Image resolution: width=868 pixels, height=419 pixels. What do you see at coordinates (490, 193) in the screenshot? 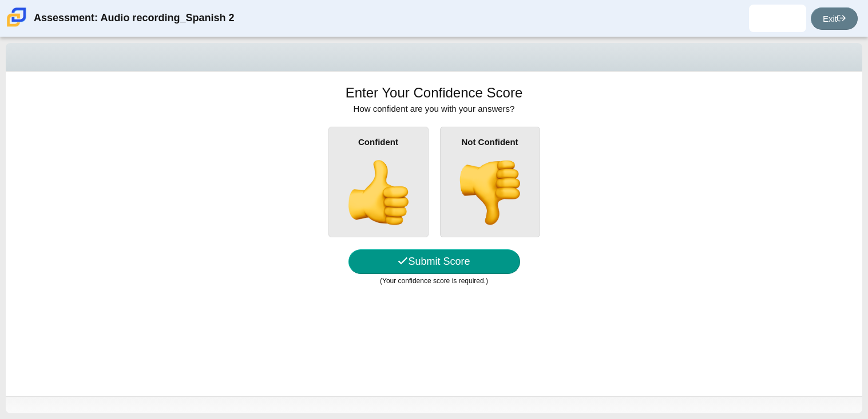
I see `img: thumbs-down.png` at bounding box center [490, 193].